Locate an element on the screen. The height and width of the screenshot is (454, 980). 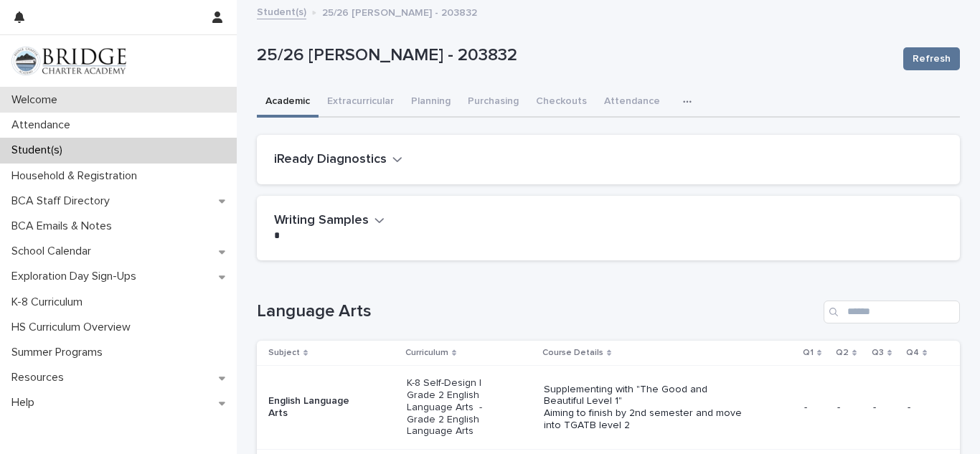
p: K-8 Curriculum is located at coordinates (49, 302).